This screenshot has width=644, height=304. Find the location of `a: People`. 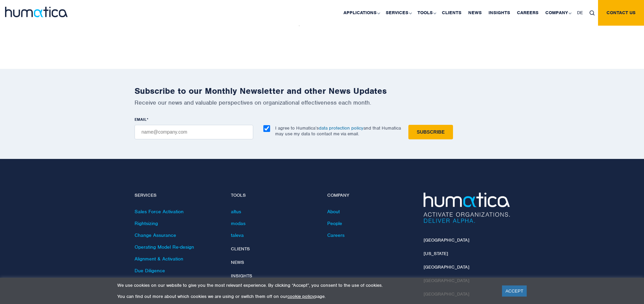

a: People is located at coordinates (334, 224).